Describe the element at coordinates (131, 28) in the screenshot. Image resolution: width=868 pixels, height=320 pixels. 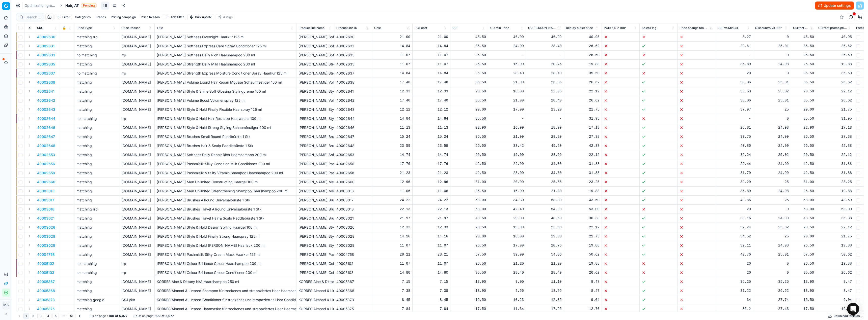
I see `span: Price Reason` at that location.